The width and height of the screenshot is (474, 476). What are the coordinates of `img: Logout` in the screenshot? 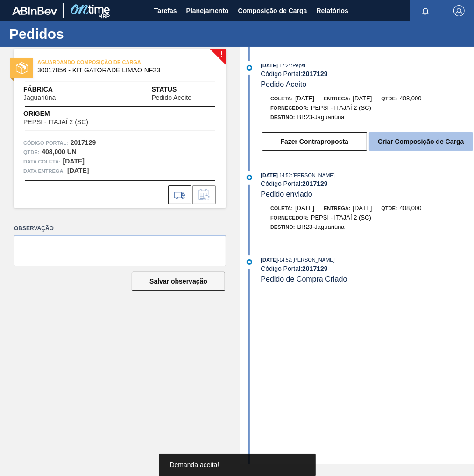 It's located at (459, 11).